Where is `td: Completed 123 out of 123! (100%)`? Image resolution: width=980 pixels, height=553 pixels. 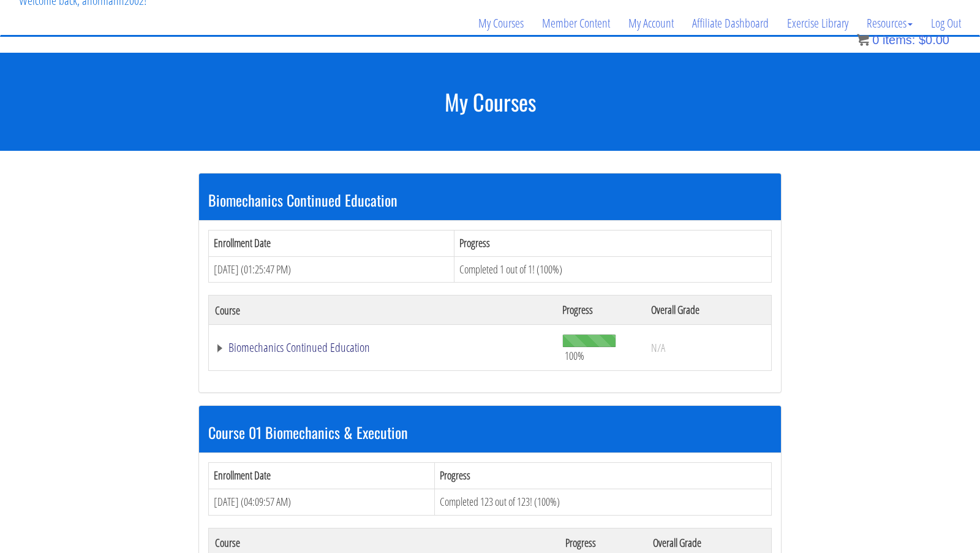 td: Completed 123 out of 123! (100%) is located at coordinates (603, 501).